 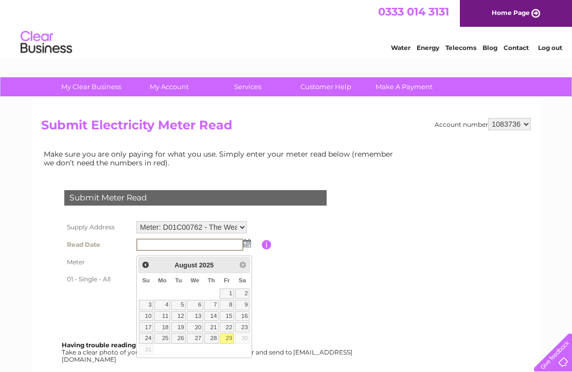 What do you see at coordinates (119, 344) in the screenshot?
I see `b: Having trouble reading your meter?` at bounding box center [119, 344].